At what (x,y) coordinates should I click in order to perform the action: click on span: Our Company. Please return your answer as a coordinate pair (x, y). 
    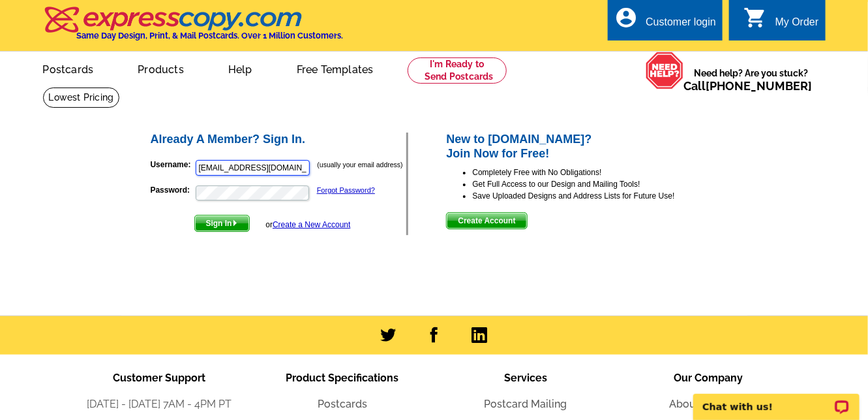
    Looking at the image, I should click on (709, 377).